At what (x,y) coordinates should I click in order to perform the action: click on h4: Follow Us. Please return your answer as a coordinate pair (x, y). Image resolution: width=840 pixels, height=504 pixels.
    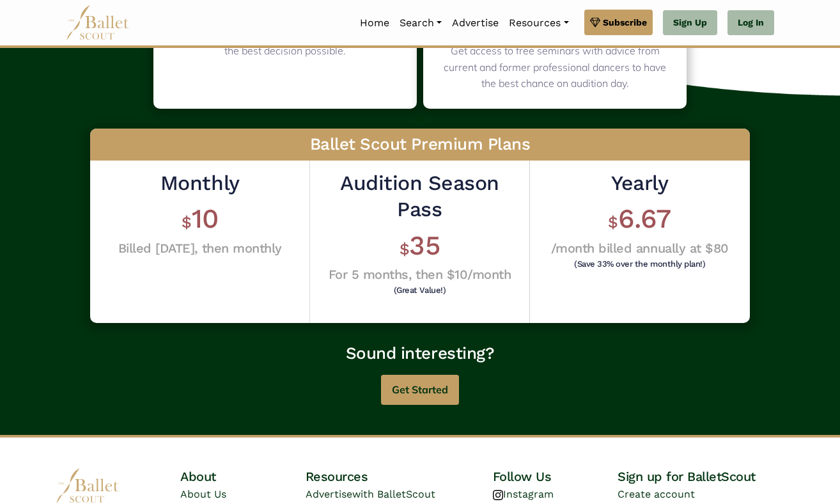
    Looking at the image, I should click on (545, 476).